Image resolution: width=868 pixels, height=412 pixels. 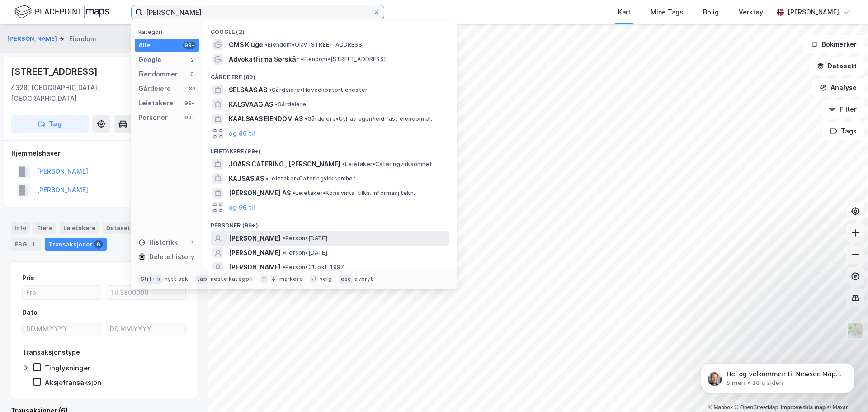 What do you see at coordinates (91, 34) in the screenshot?
I see `div: message notification from Simen, 18 u siden. Hei og velkommen til Newsec Maps, Joar Om det er du ...` at bounding box center [91, 34].